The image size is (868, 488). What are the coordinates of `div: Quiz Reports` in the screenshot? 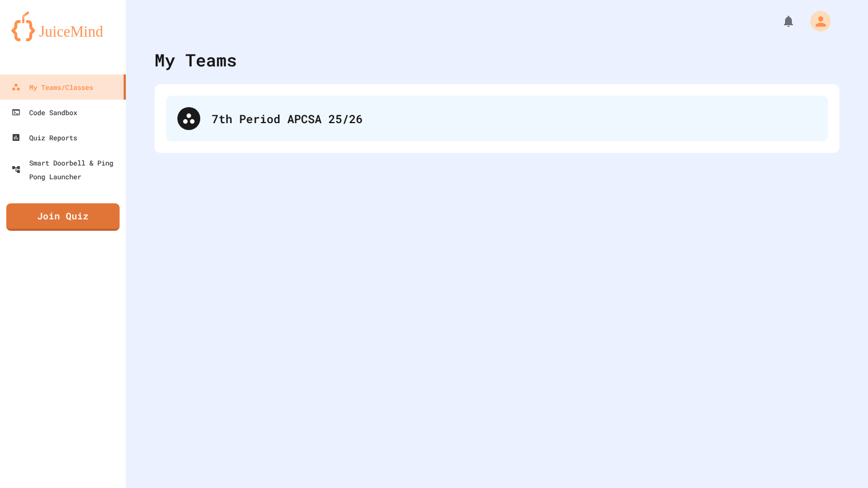 It's located at (44, 137).